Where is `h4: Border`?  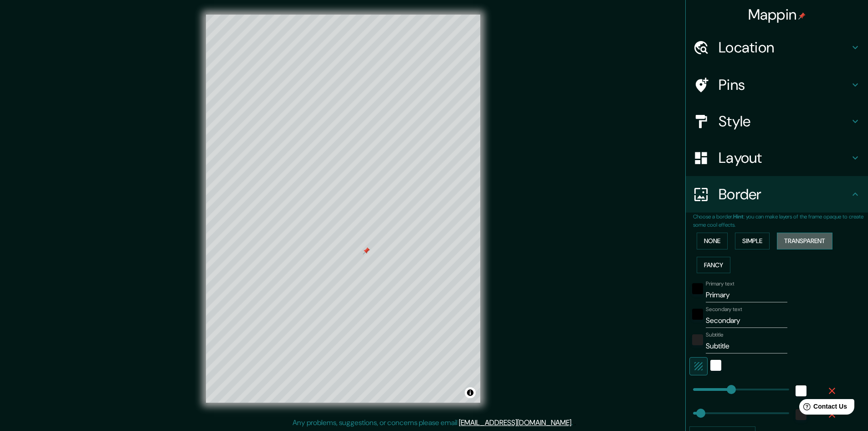 h4: Border is located at coordinates (784, 194).